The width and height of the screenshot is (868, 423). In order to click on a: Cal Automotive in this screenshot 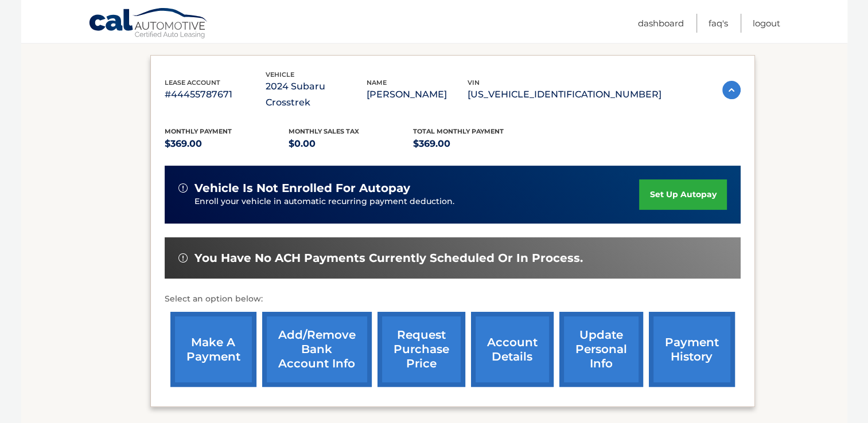, I will do `click(148, 24)`.